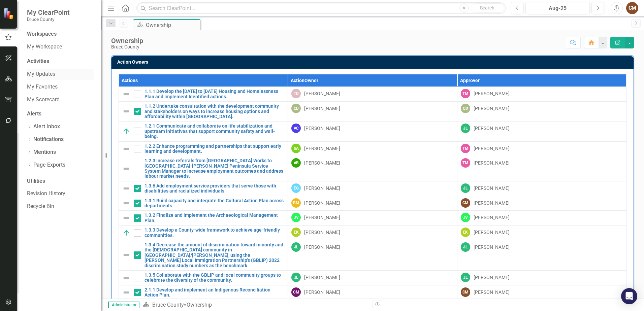 The width and height of the screenshot is (644, 311). I want to click on a: My Workspace, so click(61, 47).